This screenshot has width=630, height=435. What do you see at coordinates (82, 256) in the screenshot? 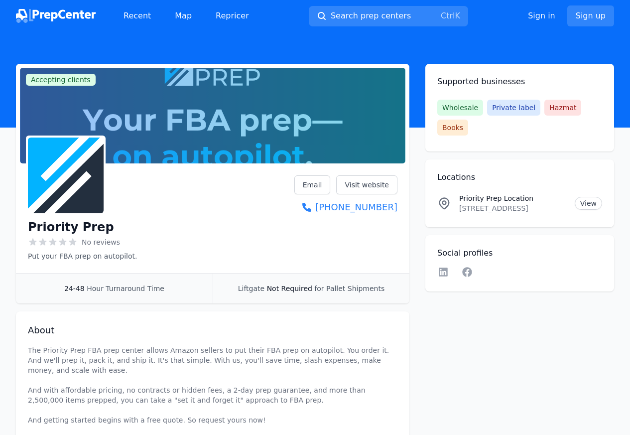
I see `p: Put your FBA prep on autopilot.` at bounding box center [82, 256].